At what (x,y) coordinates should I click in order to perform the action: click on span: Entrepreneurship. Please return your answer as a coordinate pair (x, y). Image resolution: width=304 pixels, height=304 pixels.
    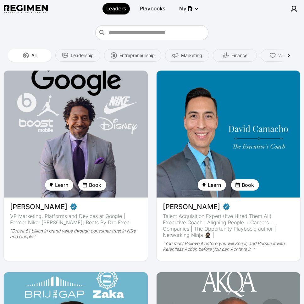
    Looking at the image, I should click on (137, 55).